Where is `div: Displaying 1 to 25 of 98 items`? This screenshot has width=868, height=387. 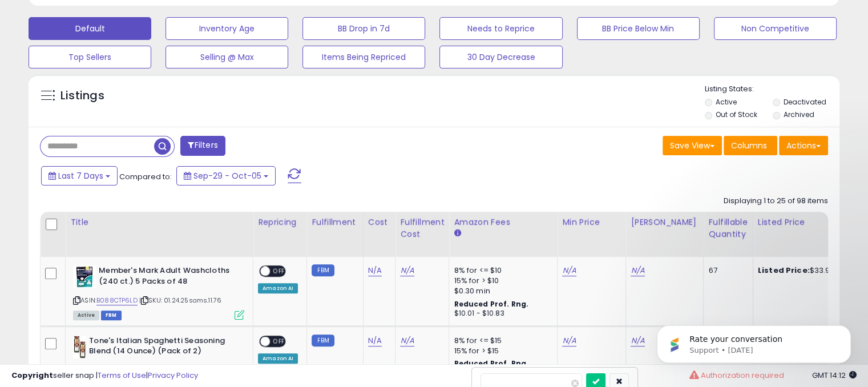 div: Displaying 1 to 25 of 98 items is located at coordinates (775, 201).